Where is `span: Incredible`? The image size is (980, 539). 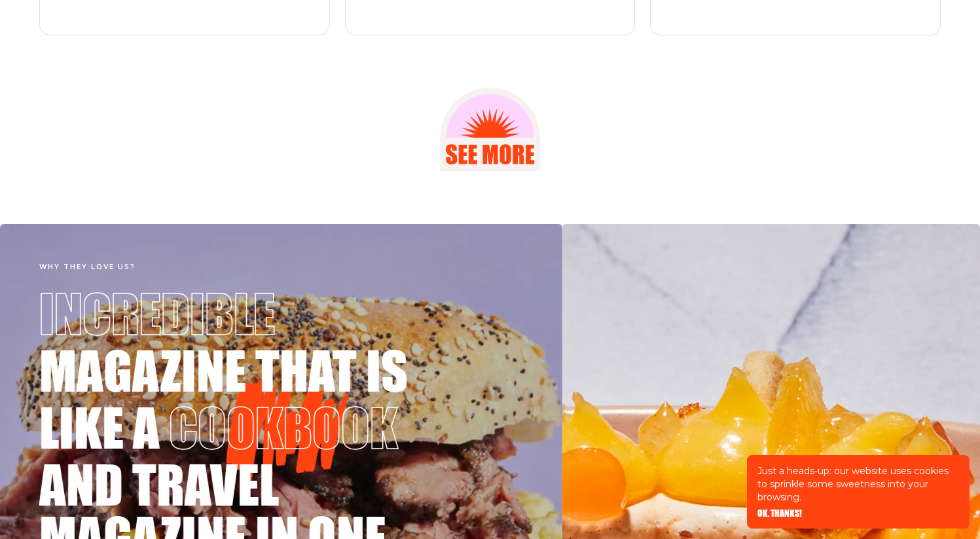
span: Incredible is located at coordinates (162, 313).